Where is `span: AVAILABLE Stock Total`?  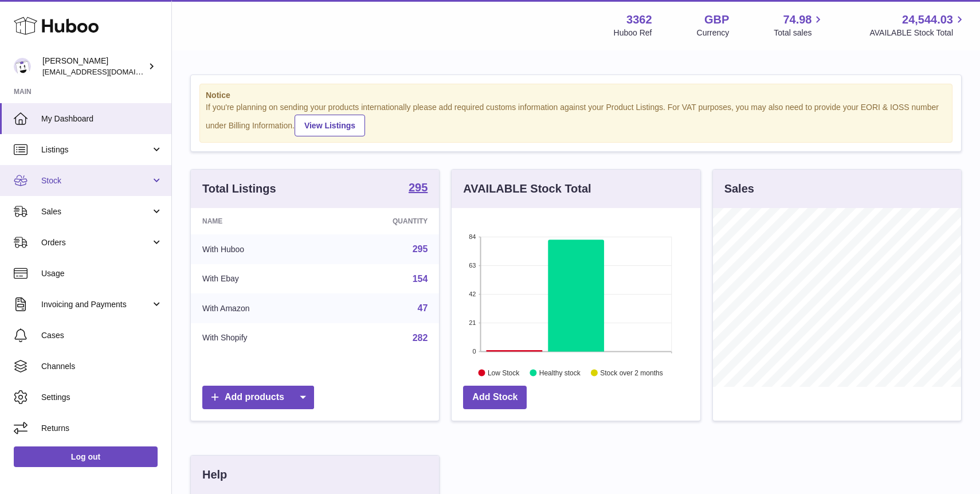
span: AVAILABLE Stock Total is located at coordinates (917, 32).